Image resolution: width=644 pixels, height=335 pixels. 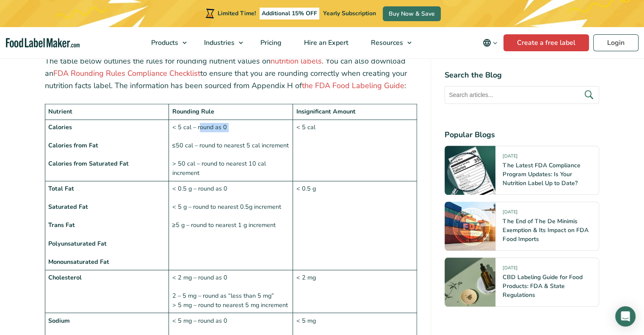 What do you see at coordinates (61, 188) in the screenshot?
I see `strong: Total Fat` at bounding box center [61, 188].